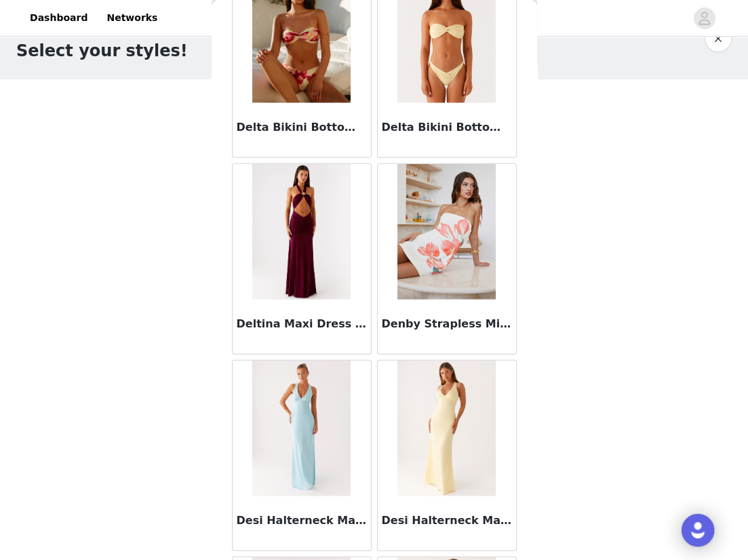 The image size is (748, 560). What do you see at coordinates (301, 429) in the screenshot?
I see `img: Desi Halterneck Maxi Dress - Mint` at bounding box center [301, 429].